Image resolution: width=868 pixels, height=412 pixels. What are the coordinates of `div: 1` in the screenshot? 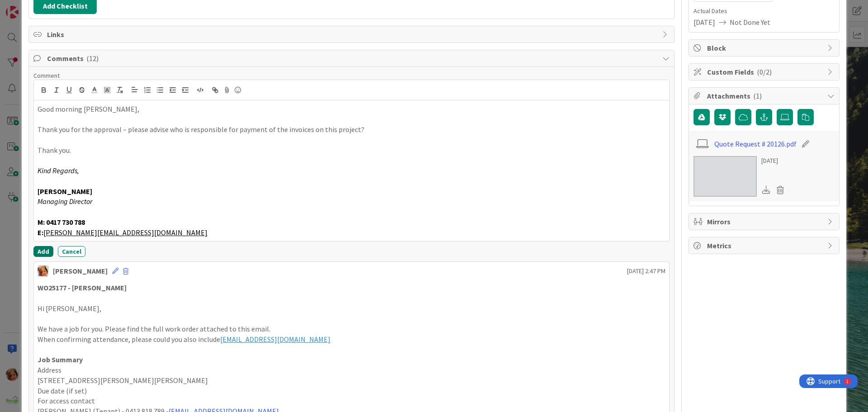 It's located at (48, 7).